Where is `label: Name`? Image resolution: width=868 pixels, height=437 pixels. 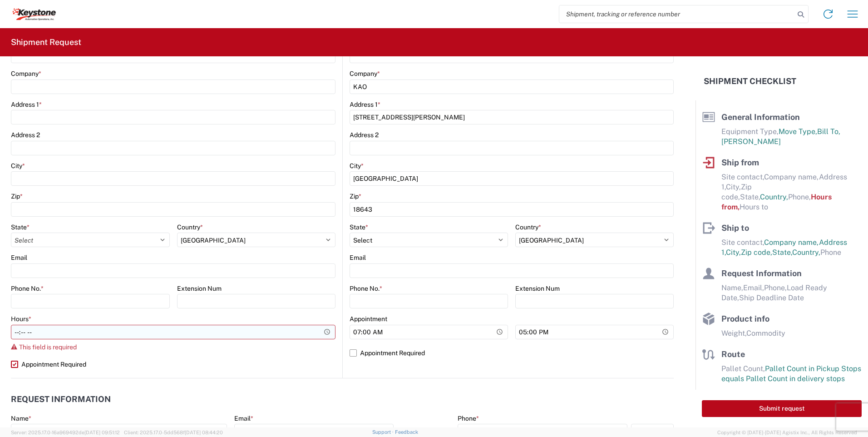 label: Name is located at coordinates (21, 418).